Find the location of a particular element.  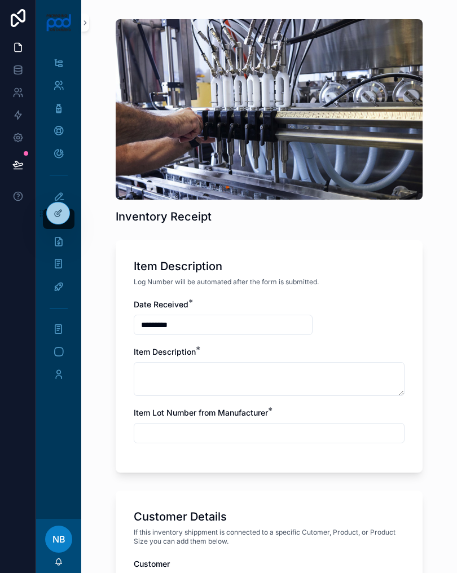

span: Item Description is located at coordinates (165, 351).